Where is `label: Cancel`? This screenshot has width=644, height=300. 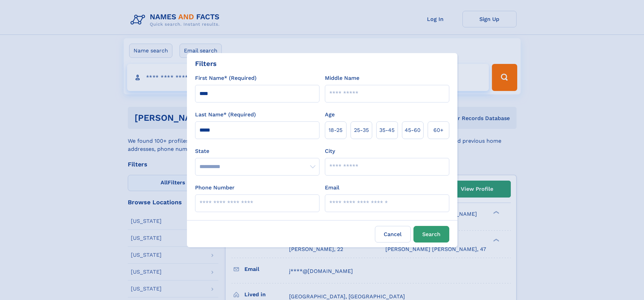 label: Cancel is located at coordinates (393, 234).